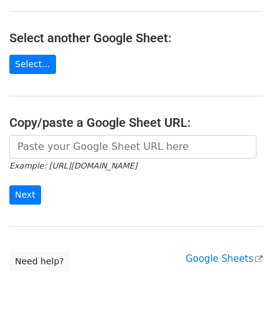  I want to click on a: Select..., so click(32, 64).